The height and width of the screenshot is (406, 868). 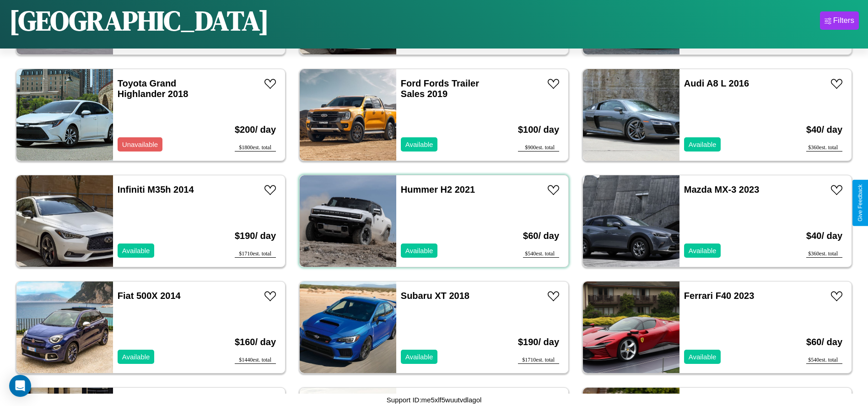 I want to click on a: Subaru XT 2018, so click(x=435, y=296).